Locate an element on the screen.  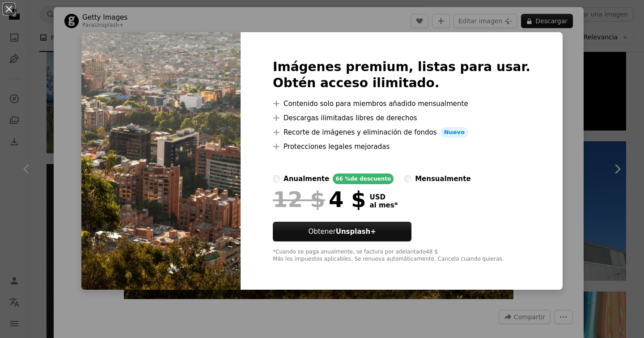
span: al mes * is located at coordinates (383, 205).